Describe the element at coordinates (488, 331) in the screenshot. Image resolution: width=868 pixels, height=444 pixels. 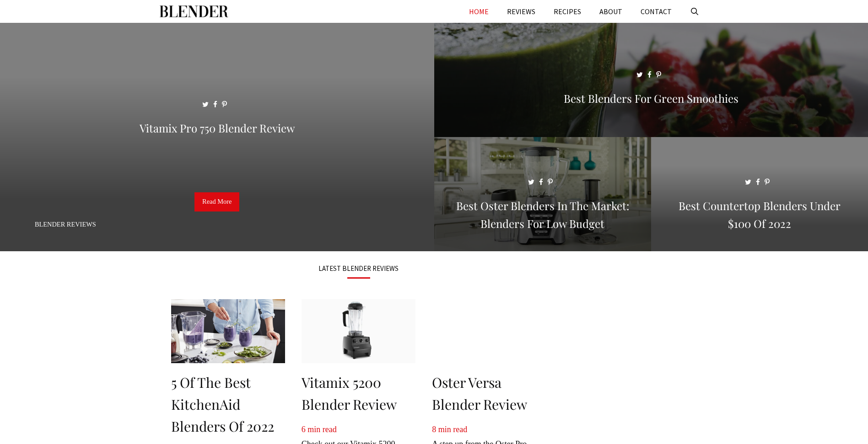
I see `img: Oster Versa Blender Review` at that location.